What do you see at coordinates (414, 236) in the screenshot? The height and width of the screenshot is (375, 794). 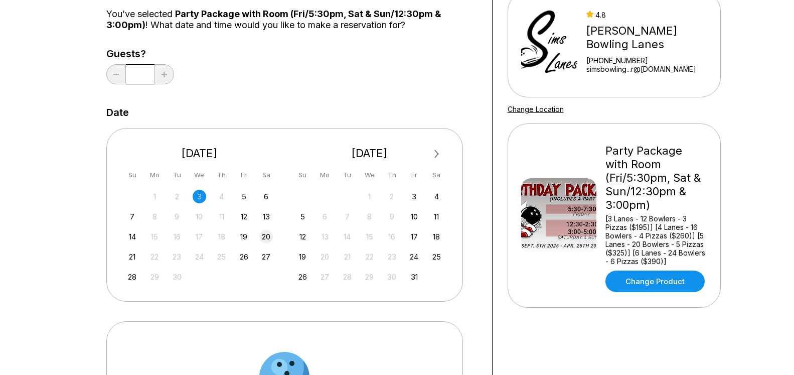 I see `div: Choose Friday, October 17th, 2025` at bounding box center [414, 236].